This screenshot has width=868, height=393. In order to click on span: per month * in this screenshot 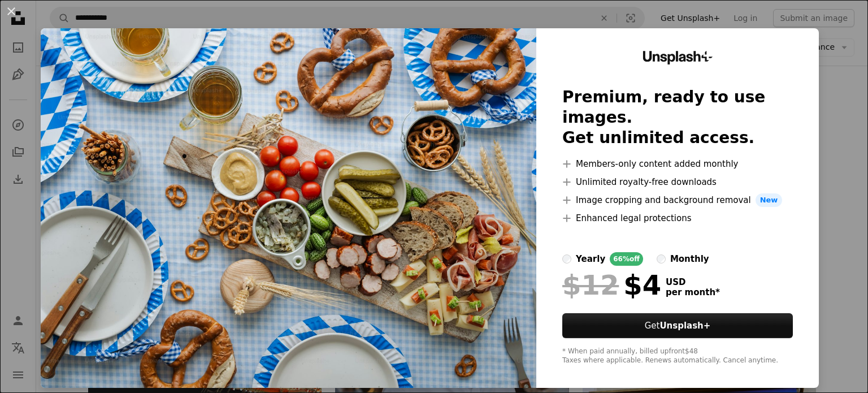, I will do `click(693, 292)`.